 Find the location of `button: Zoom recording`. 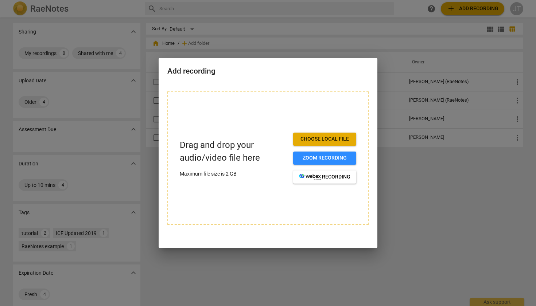

button: Zoom recording is located at coordinates (324, 158).